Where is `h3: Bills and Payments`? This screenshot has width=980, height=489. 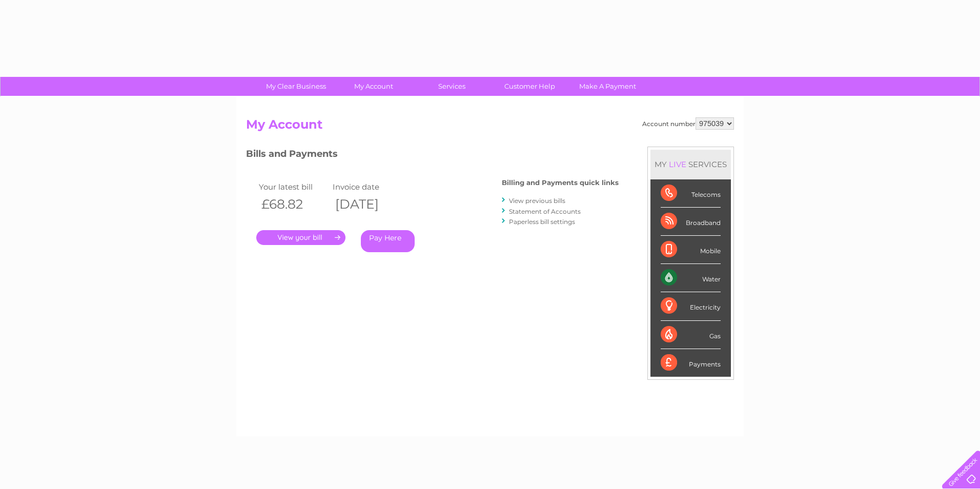 h3: Bills and Payments is located at coordinates (432, 155).